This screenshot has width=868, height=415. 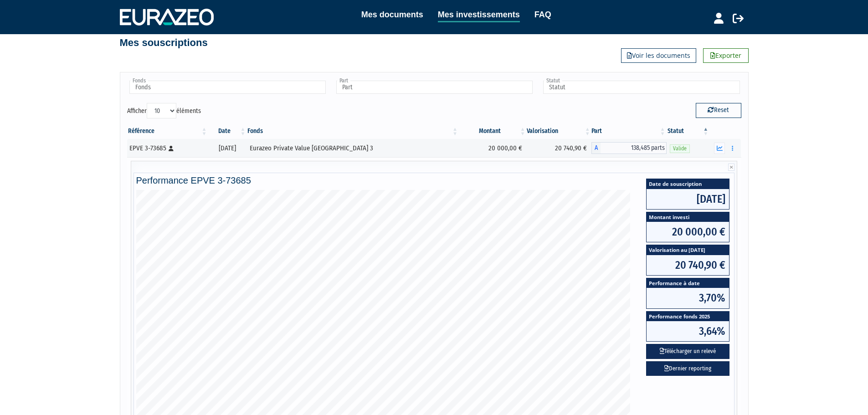 What do you see at coordinates (492, 148) in the screenshot?
I see `td: 20 000,00 €` at bounding box center [492, 148].